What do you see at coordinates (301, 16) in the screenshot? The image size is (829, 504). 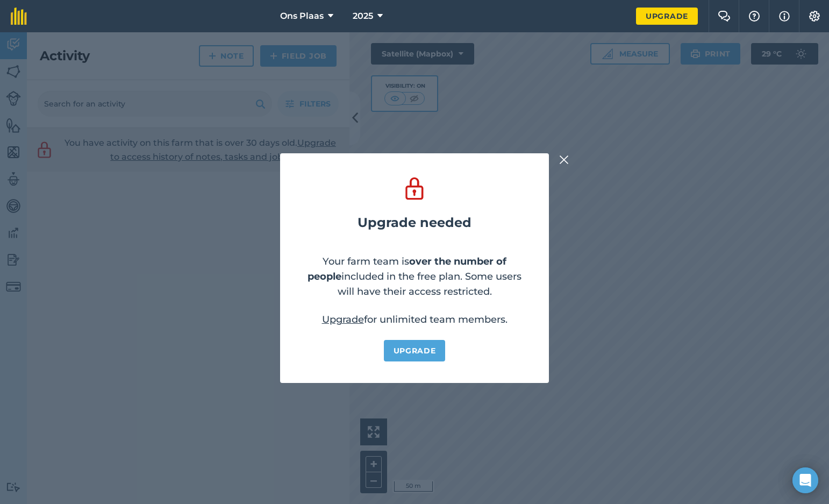 I see `span: Ons Plaas` at bounding box center [301, 16].